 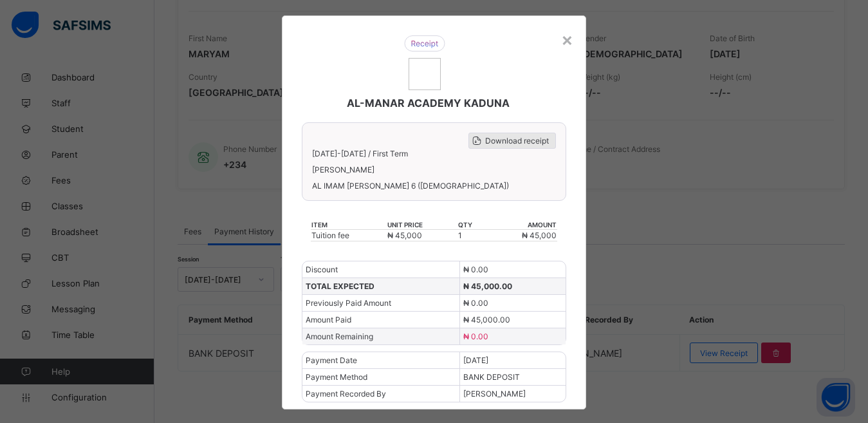 I want to click on span: Amount Remaining, so click(x=339, y=336).